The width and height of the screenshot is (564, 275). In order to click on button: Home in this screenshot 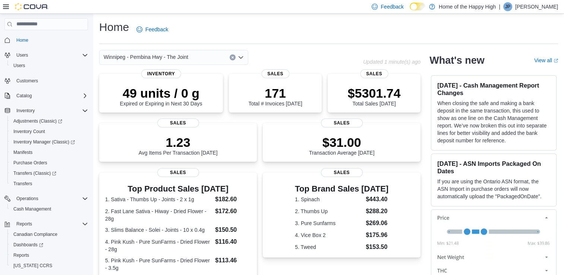, I will do `click(46, 40)`.